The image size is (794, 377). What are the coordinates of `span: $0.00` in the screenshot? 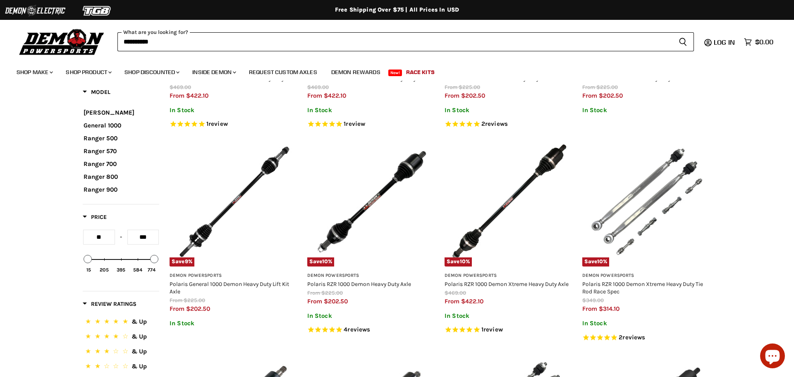 It's located at (764, 42).